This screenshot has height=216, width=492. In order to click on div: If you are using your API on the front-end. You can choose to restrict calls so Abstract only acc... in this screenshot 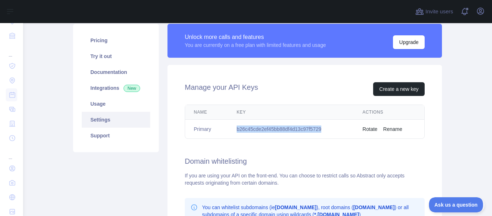, I will do `click(304, 179)`.